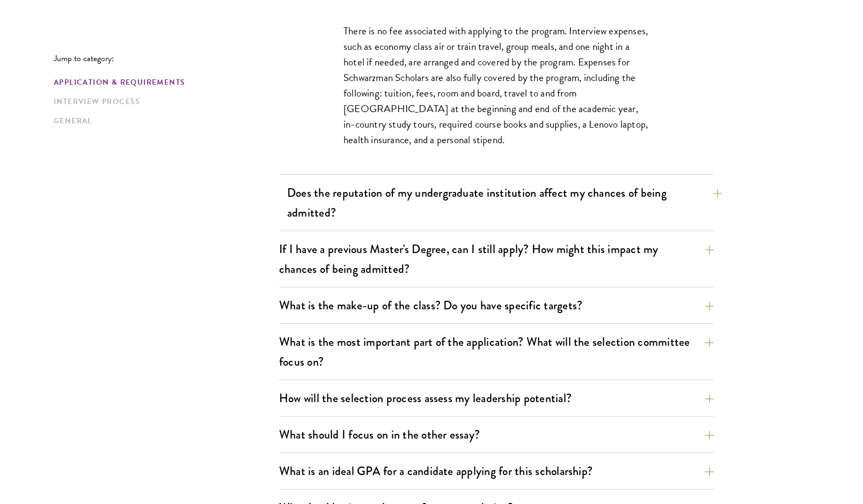 Image resolution: width=863 pixels, height=504 pixels. I want to click on button: What should I focus on in the other essay?, so click(497, 434).